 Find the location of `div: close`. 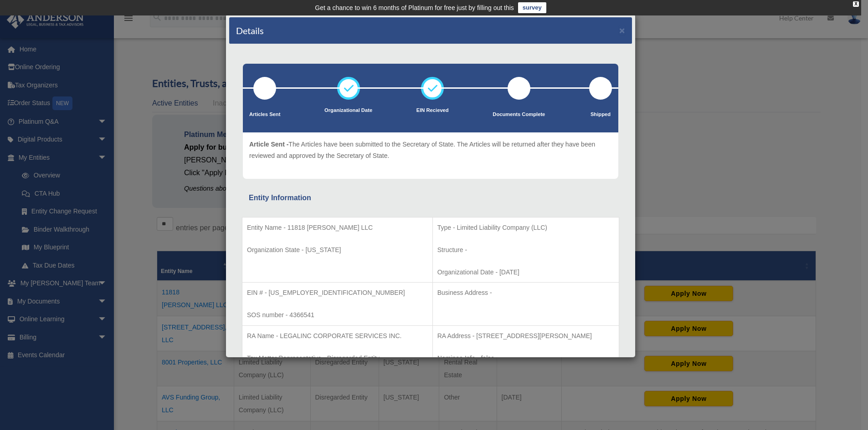

div: close is located at coordinates (855, 4).